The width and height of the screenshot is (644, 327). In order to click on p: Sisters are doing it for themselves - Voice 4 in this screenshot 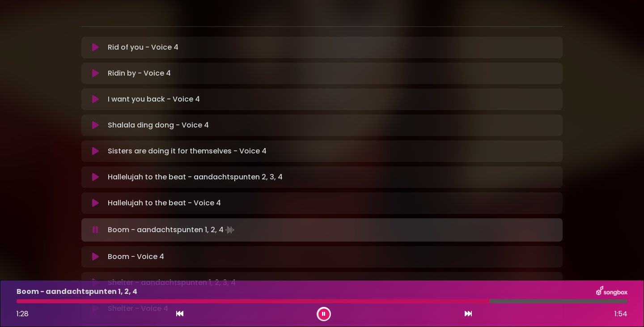, I will do `click(187, 151)`.